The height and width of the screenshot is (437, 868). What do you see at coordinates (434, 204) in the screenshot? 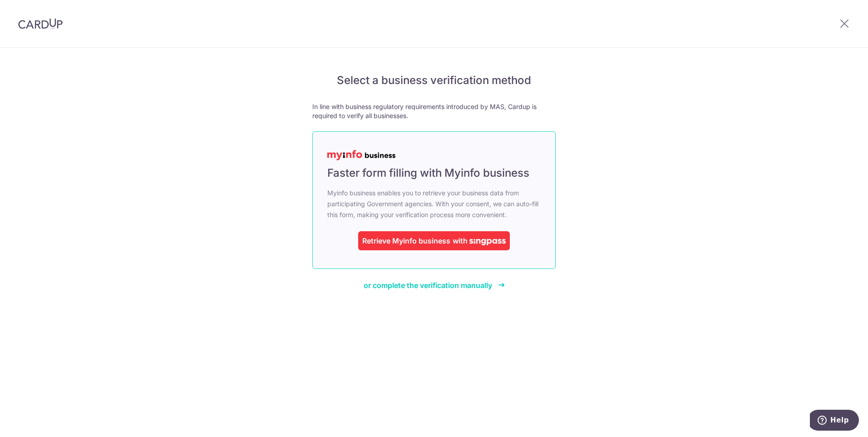
I see `span: Myinfo business enables you to retrieve your business data from participating Government agencies...` at bounding box center [434, 204].